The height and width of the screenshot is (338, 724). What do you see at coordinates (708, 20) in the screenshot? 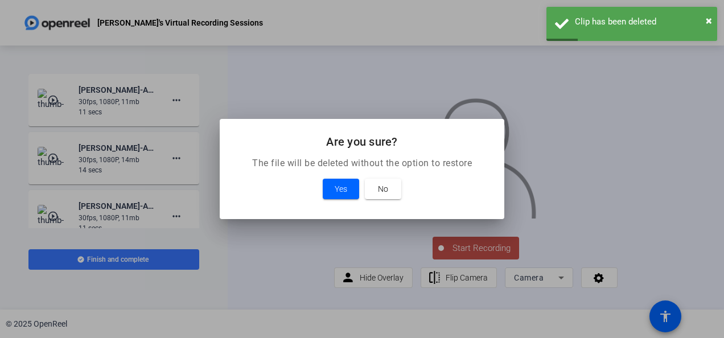
I see `button: Close` at bounding box center [708, 20].